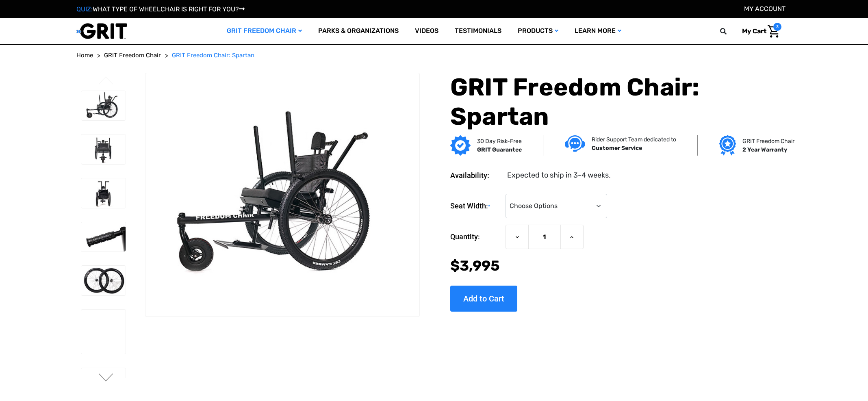 This screenshot has height=401, width=868. What do you see at coordinates (499, 149) in the screenshot?
I see `strong: GRIT Guarantee` at bounding box center [499, 149].